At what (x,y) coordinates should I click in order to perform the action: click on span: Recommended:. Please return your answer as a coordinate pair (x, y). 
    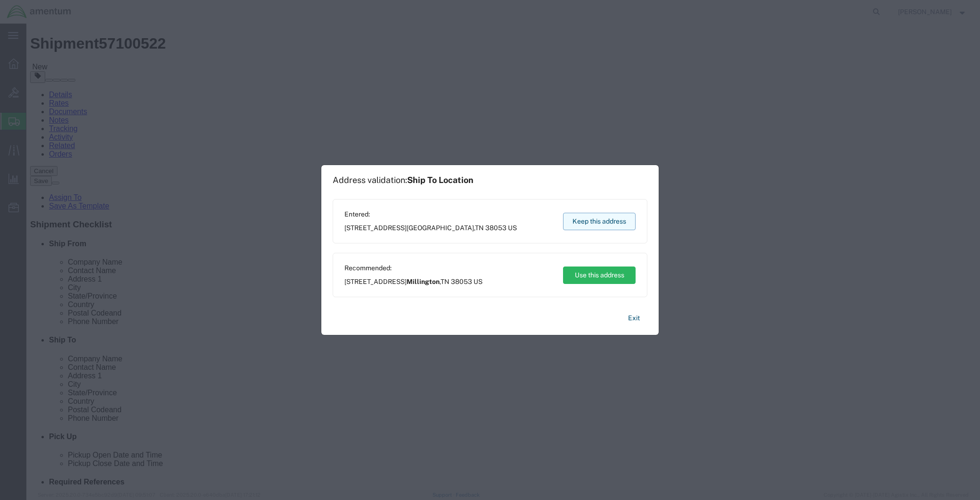
    Looking at the image, I should click on (413, 268).